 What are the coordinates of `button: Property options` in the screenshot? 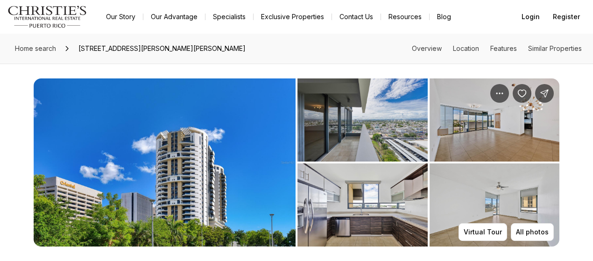 It's located at (500, 93).